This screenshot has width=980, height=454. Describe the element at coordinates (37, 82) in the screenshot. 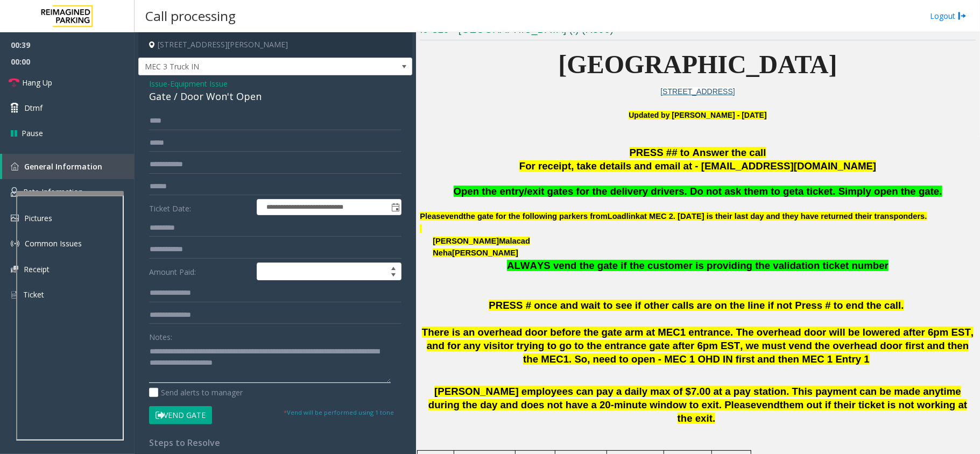

I see `span: Hang Up` at that location.